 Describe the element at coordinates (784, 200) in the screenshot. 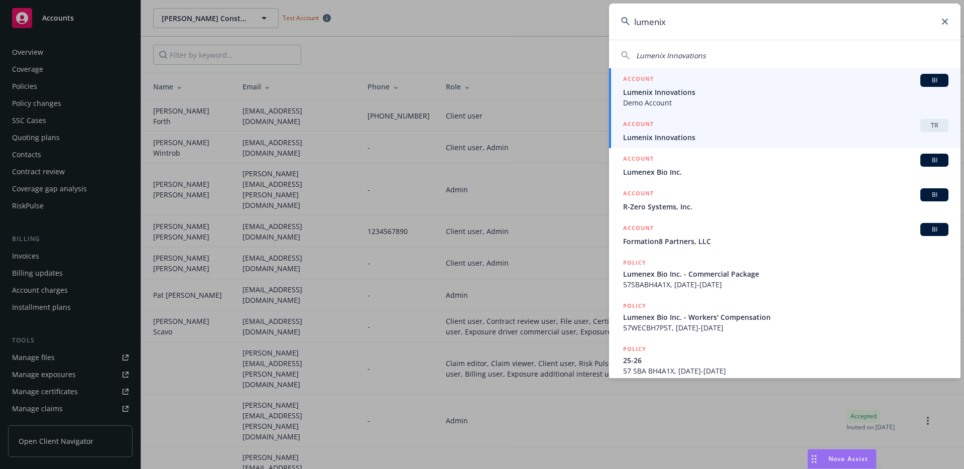

I see `a: ACCOUNTBIR-Zero Systems, Inc.` at that location.